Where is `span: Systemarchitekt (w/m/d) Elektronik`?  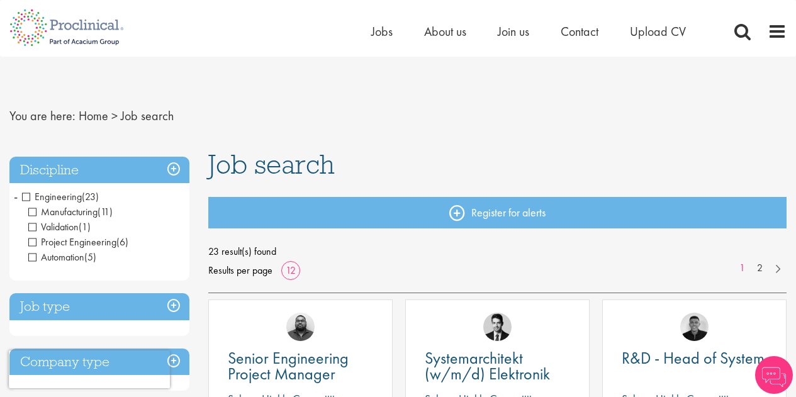 span: Systemarchitekt (w/m/d) Elektronik is located at coordinates (487, 366).